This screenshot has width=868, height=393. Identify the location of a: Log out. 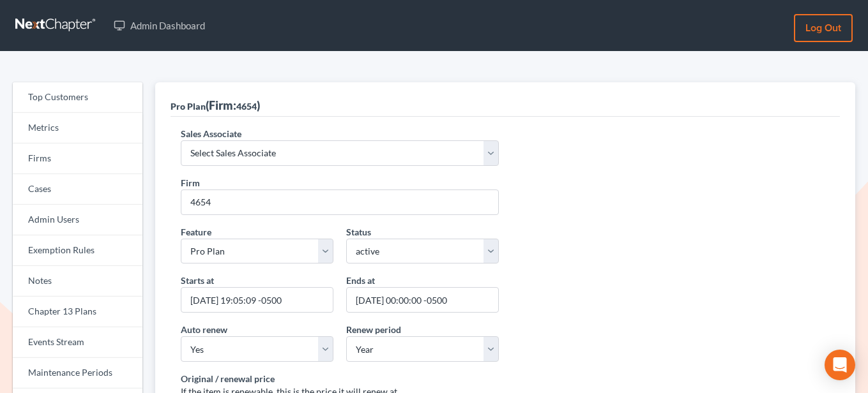
(824, 28).